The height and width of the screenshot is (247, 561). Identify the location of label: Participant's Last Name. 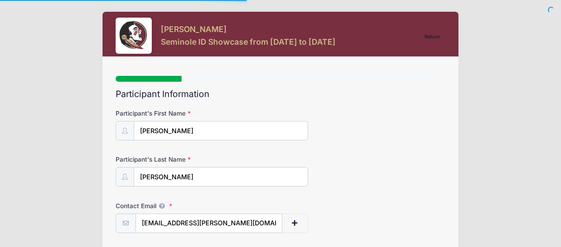
(170, 160).